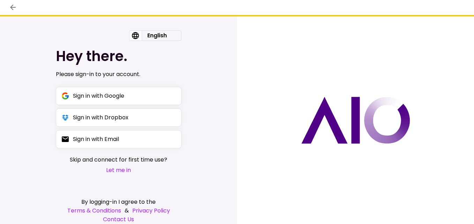  What do you see at coordinates (96, 139) in the screenshot?
I see `div: Sign in with Email` at bounding box center [96, 139].